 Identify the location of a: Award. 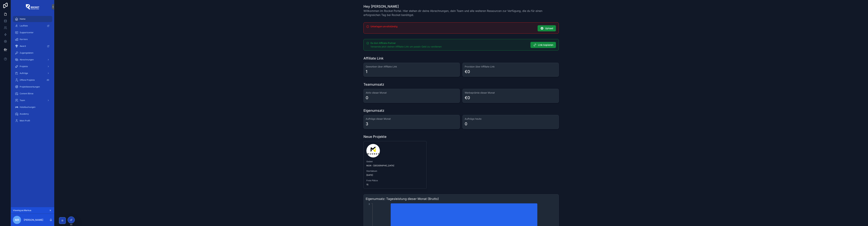
(32, 46).